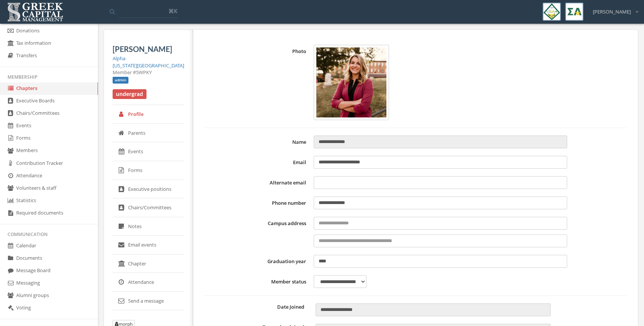 This screenshot has height=326, width=644. I want to click on a: Alpha, so click(119, 58).